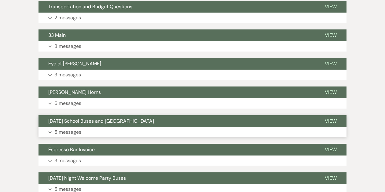 Image resolution: width=385 pixels, height=192 pixels. Describe the element at coordinates (193, 103) in the screenshot. I see `button: 6 messages` at that location.